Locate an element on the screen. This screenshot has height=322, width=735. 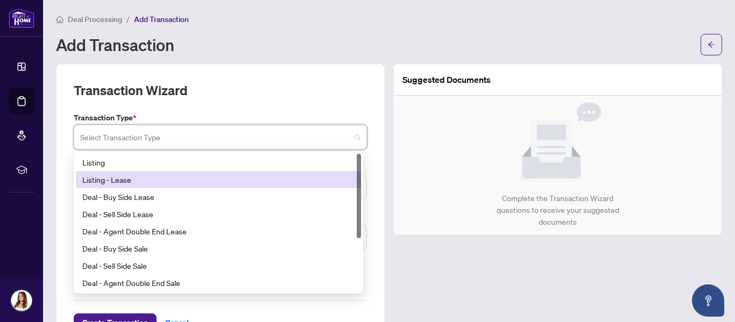
div: Listing - Lease is located at coordinates (218, 180).